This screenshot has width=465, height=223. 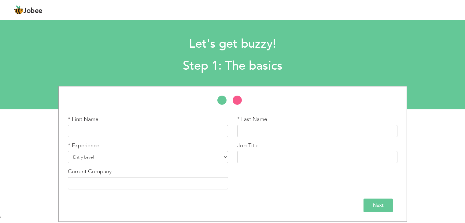 I want to click on label: * Last Name, so click(x=252, y=120).